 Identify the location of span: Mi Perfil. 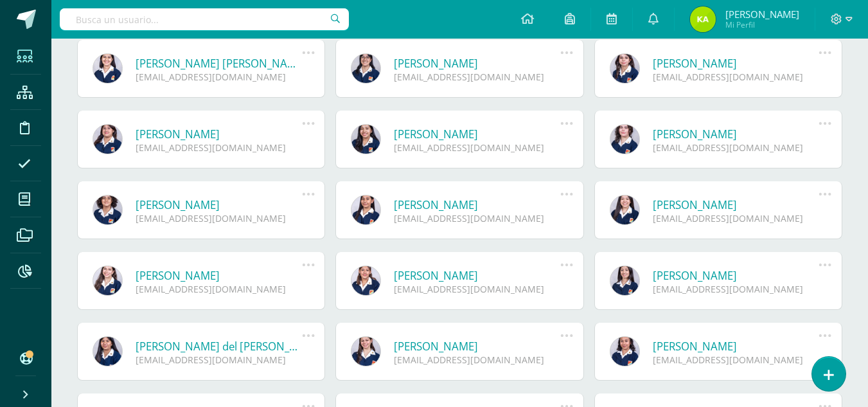
(762, 25).